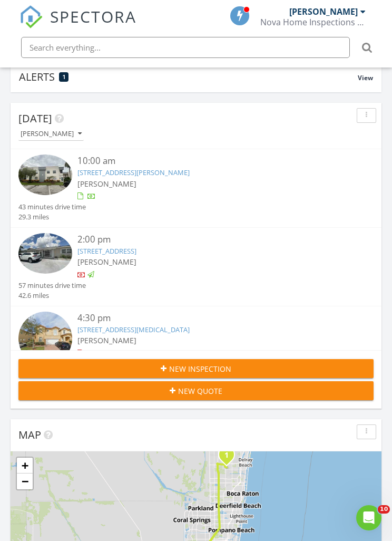 This screenshot has height=541, width=392. What do you see at coordinates (31, 17) in the screenshot?
I see `img: The Best Home Inspection Software - Spectora` at bounding box center [31, 17].